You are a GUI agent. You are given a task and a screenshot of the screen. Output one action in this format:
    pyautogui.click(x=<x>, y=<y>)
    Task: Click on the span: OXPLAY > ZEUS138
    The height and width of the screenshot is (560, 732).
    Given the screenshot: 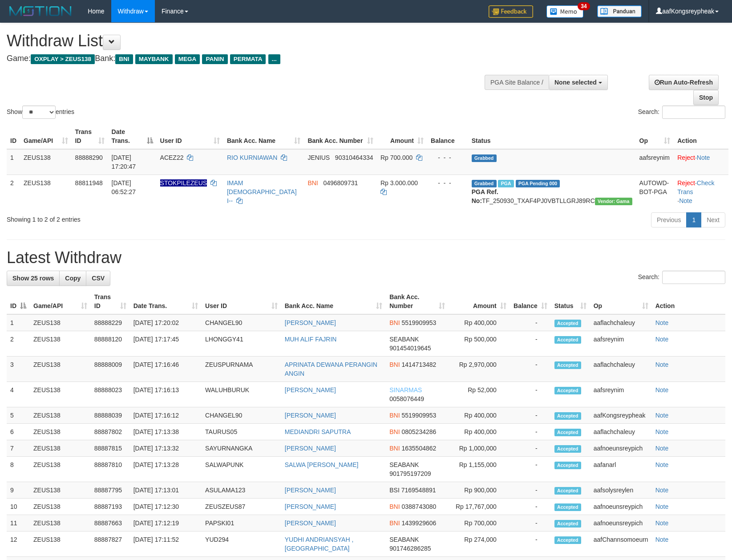 What is the action you would take?
    pyautogui.click(x=62, y=59)
    